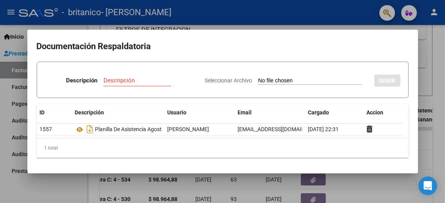 The image size is (445, 203). Describe the element at coordinates (118, 129) in the screenshot. I see `div: Planilla De Asistencia Agosto 2025` at that location.